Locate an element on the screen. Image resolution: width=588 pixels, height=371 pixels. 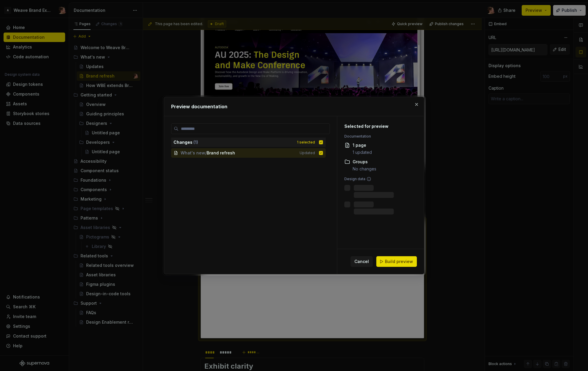
div: 1 selected is located at coordinates (306, 143).